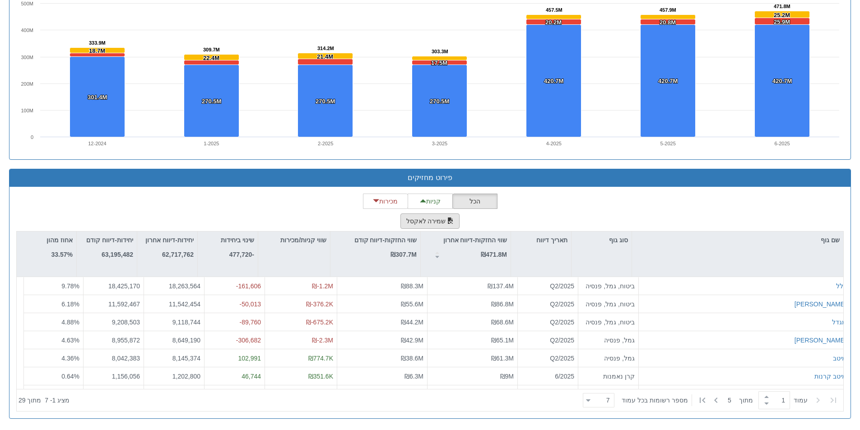 Image resolution: width=860 pixels, height=430 pixels. Describe the element at coordinates (27, 4) in the screenshot. I see `text: 500M` at that location.